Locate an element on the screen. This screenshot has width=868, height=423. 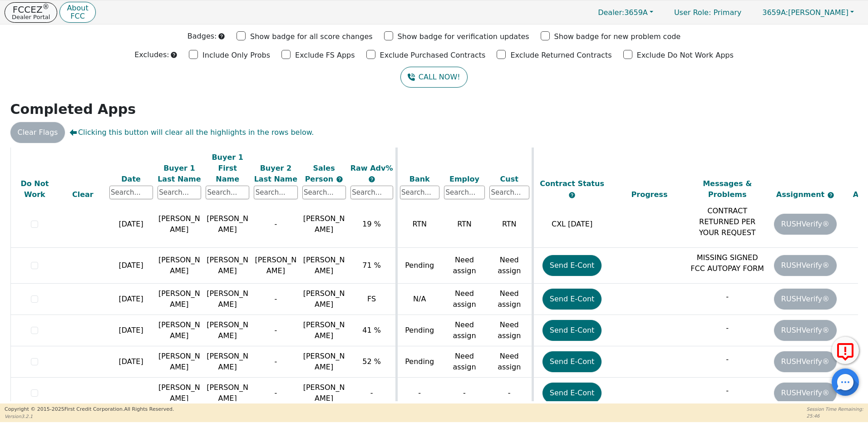
button: CALL NOW! is located at coordinates (434, 77).